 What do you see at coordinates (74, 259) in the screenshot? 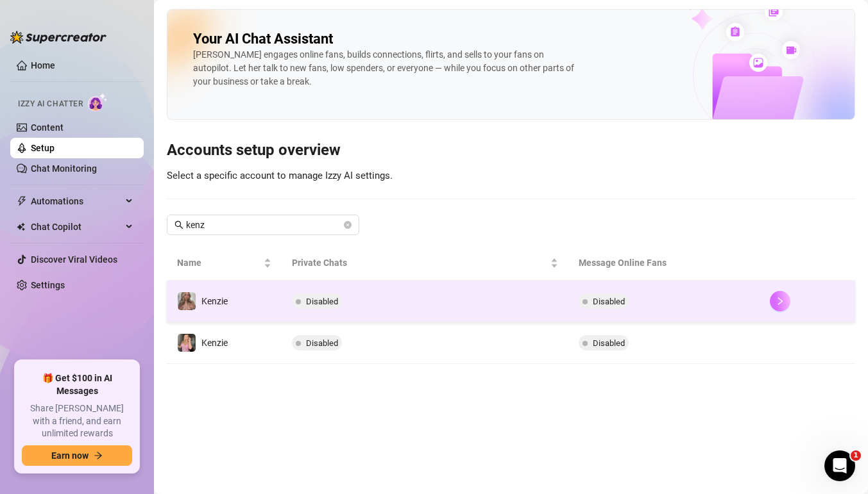
I see `a: Discover Viral Videos` at bounding box center [74, 259].